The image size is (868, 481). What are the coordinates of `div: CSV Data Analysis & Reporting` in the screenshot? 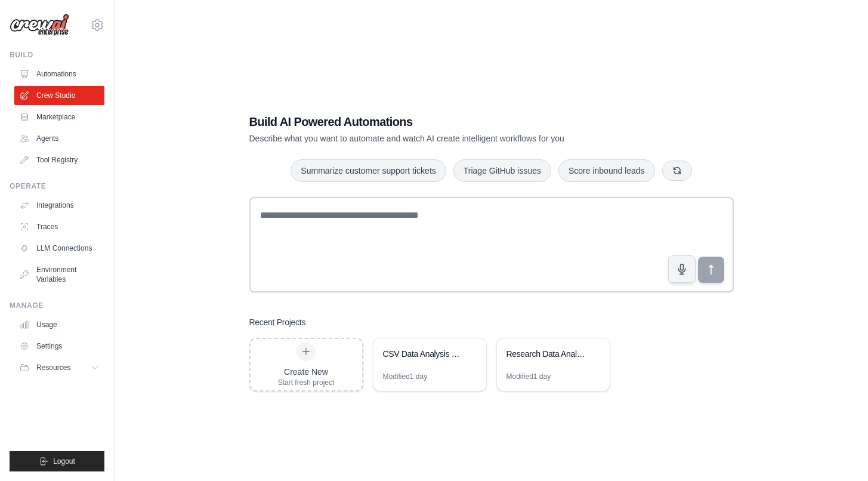 It's located at (423, 354).